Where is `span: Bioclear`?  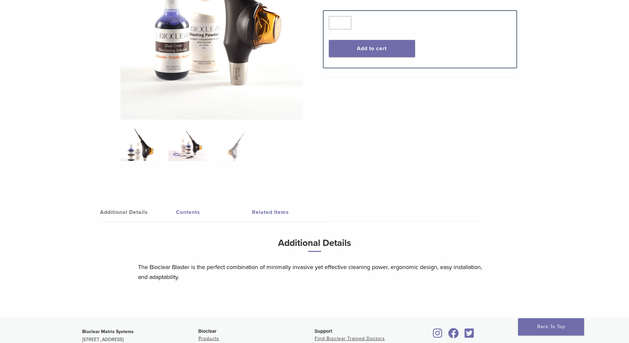
span: Bioclear is located at coordinates (207, 331).